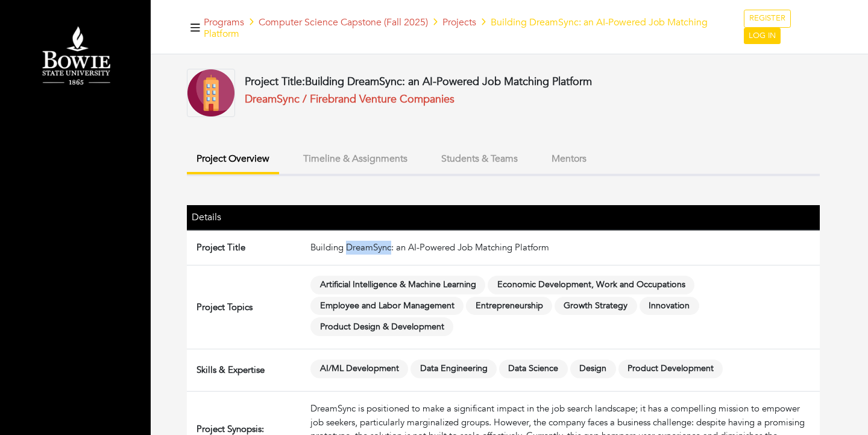 The image size is (868, 435). What do you see at coordinates (343, 22) in the screenshot?
I see `a: Computer Science Capstone (Fall 2025)` at bounding box center [343, 22].